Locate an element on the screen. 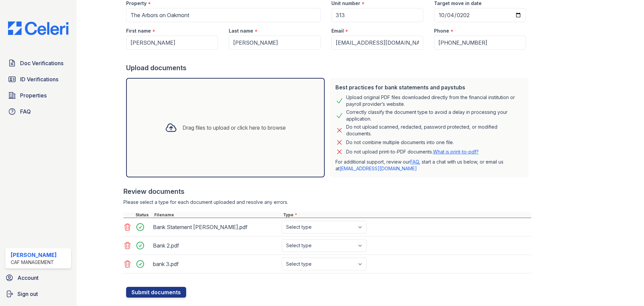  span: FAQ is located at coordinates (26, 111).